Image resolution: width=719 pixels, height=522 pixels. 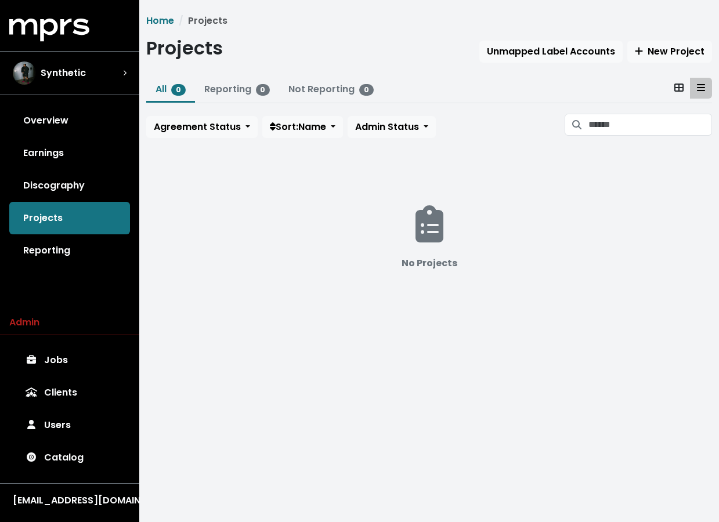 I want to click on a: Users, so click(x=70, y=425).